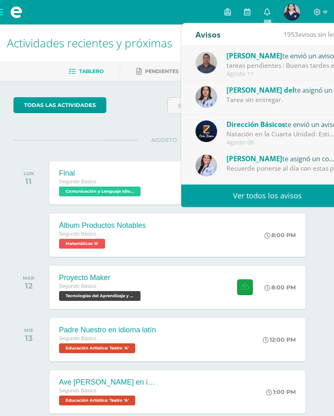  I want to click on div: Final, so click(101, 173).